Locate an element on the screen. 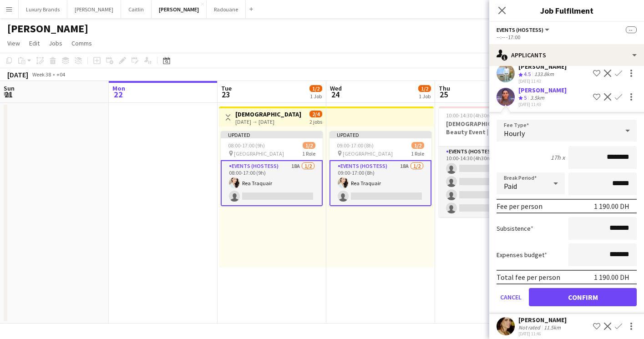 Image resolution: width=644 pixels, height=339 pixels. app-card-role: Events (Hostess)18A1/208:00-17:00 (9h)Rea Traquair is located at coordinates (271, 183).